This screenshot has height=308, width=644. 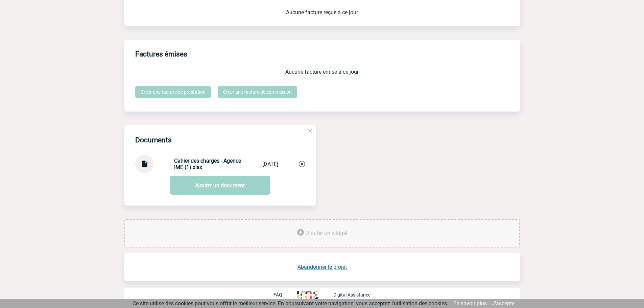 What do you see at coordinates (322, 12) in the screenshot?
I see `p: Aucune facture reçue à ce jour` at bounding box center [322, 12].